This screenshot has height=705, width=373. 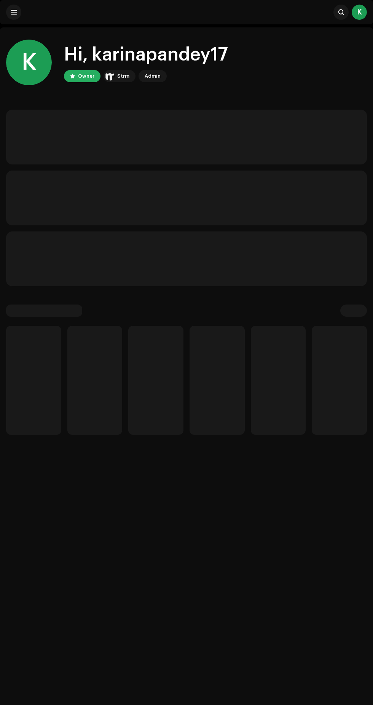 What do you see at coordinates (123, 76) in the screenshot?
I see `div: Strm` at bounding box center [123, 76].